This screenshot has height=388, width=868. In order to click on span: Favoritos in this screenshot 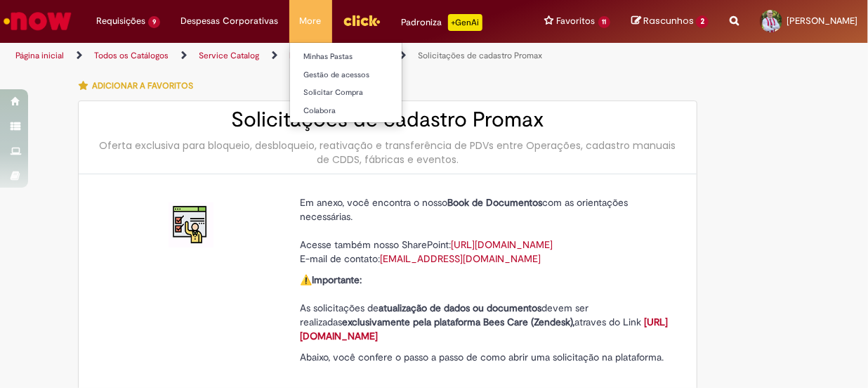, I will do `click(576, 21)`.